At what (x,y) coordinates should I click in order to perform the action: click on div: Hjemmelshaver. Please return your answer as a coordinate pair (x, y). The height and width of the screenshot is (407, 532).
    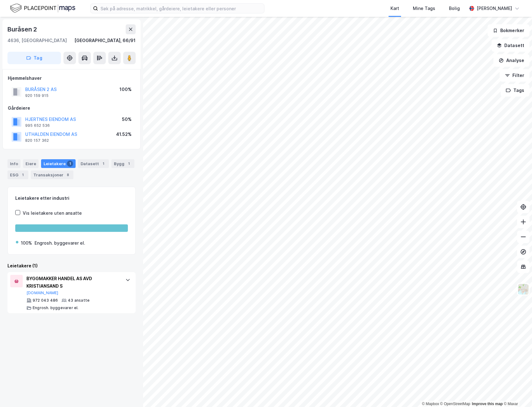
    Looking at the image, I should click on (72, 78).